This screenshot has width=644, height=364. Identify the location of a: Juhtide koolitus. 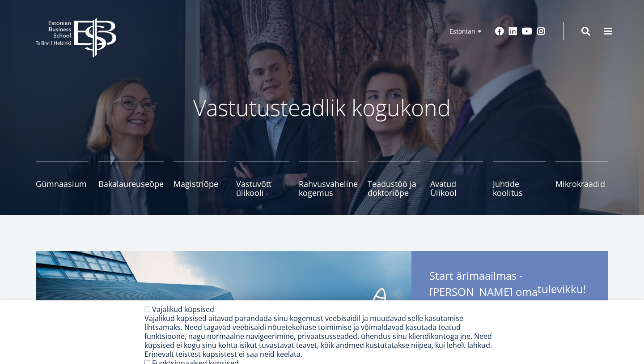
(519, 179).